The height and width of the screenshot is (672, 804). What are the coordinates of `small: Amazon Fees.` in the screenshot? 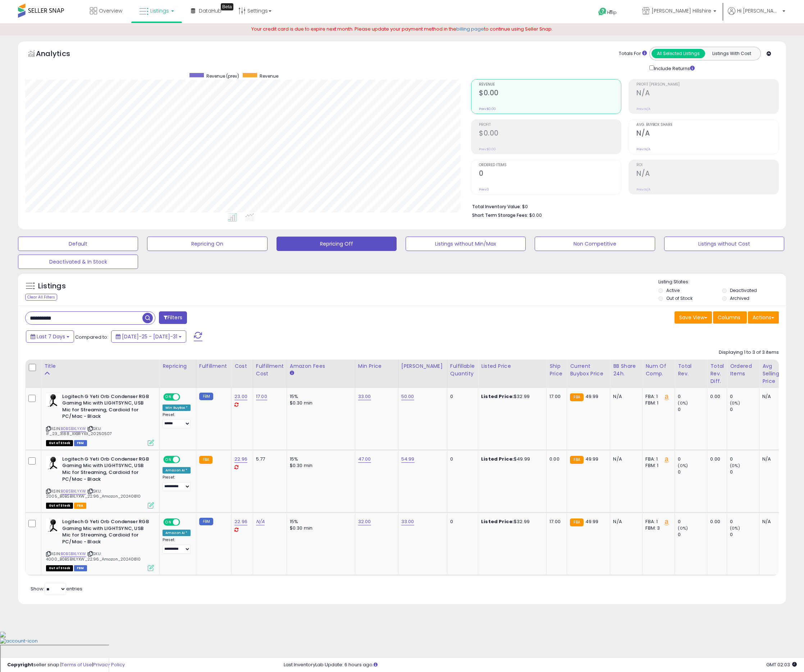 It's located at (292, 373).